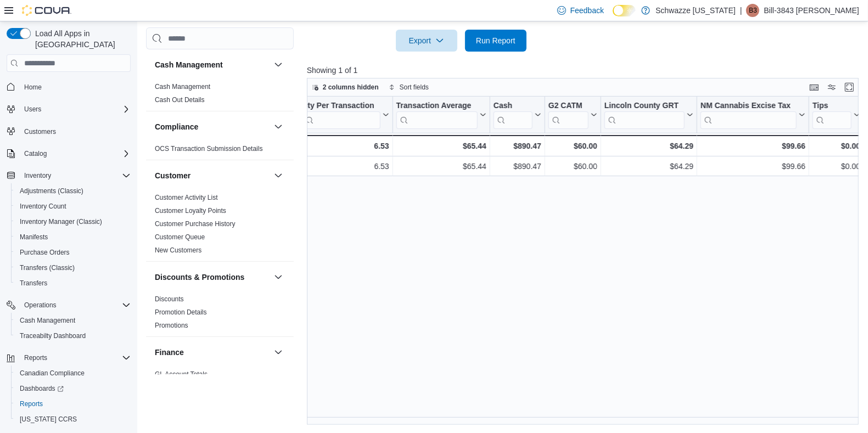  I want to click on a: Cash Out Details, so click(180, 100).